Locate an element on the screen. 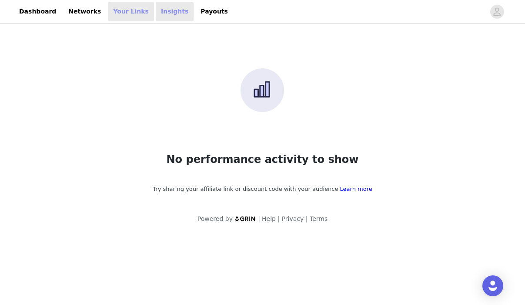 The image size is (525, 305). span: Powered by is located at coordinates (215, 219).